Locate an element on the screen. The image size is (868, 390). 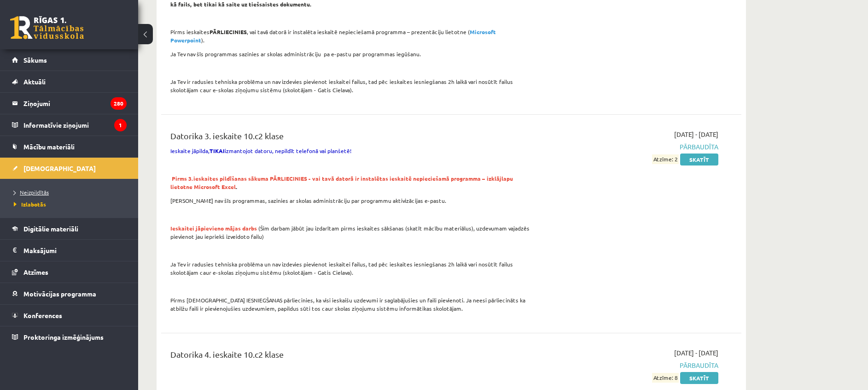
a: Mācību materiāli is located at coordinates (69, 146).